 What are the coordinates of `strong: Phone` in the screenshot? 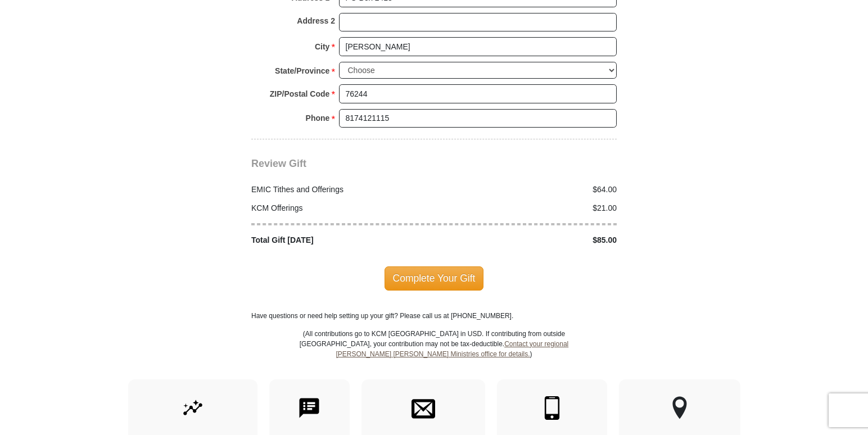 It's located at (318, 118).